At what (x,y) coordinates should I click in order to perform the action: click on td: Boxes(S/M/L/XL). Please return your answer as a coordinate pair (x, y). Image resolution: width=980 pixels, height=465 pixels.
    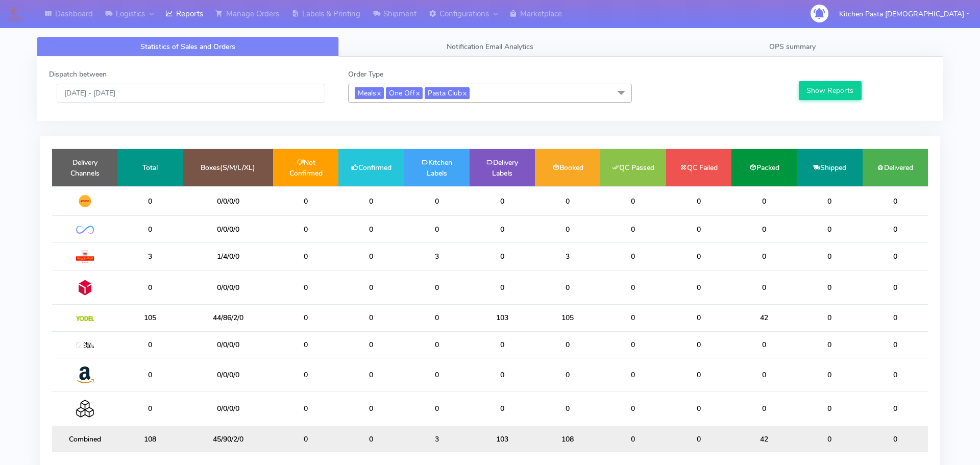
    Looking at the image, I should click on (228, 168).